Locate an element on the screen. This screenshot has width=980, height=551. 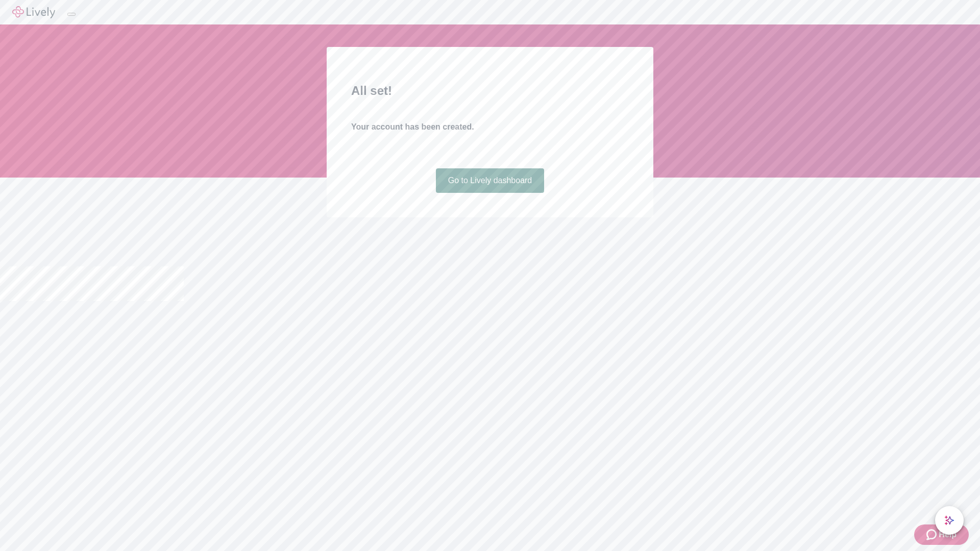
img: Lively is located at coordinates (34, 12).